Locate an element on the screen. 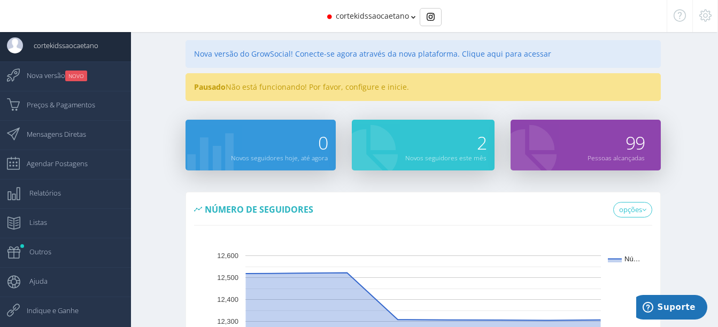 This screenshot has width=718, height=327. span: Número de seguidores is located at coordinates (259, 210).